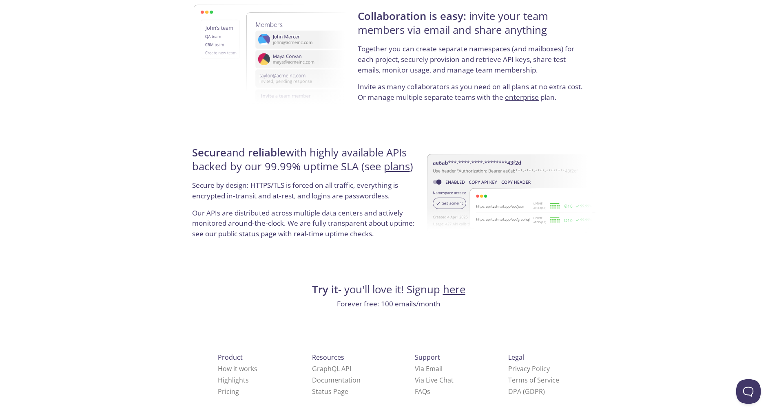 Image resolution: width=777 pixels, height=420 pixels. What do you see at coordinates (328, 358) in the screenshot?
I see `span: Resources` at bounding box center [328, 358].